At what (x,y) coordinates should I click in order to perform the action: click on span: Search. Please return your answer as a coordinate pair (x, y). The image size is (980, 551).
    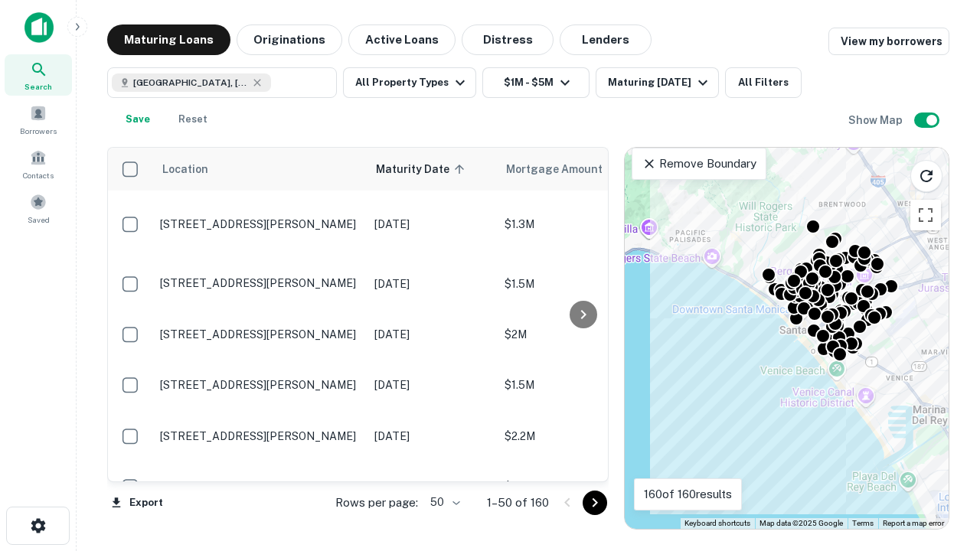
    Looking at the image, I should click on (38, 87).